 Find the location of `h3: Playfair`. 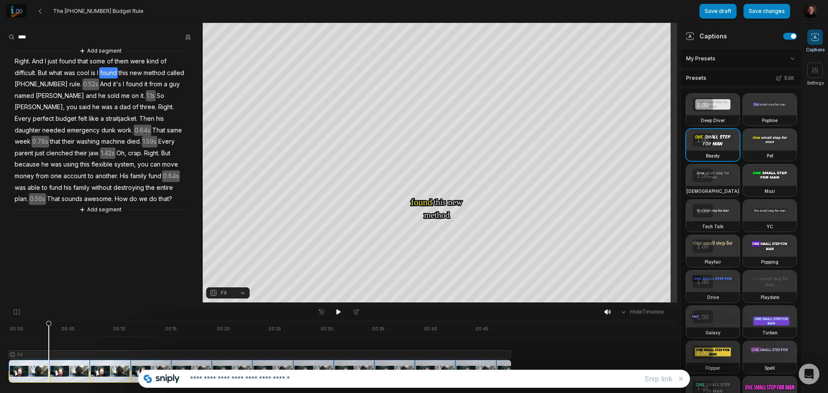

h3: Playfair is located at coordinates (713, 262).